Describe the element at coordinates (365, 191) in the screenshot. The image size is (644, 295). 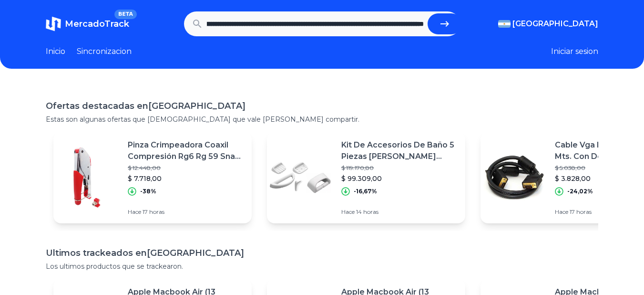
I see `p: -16,67%` at that location.